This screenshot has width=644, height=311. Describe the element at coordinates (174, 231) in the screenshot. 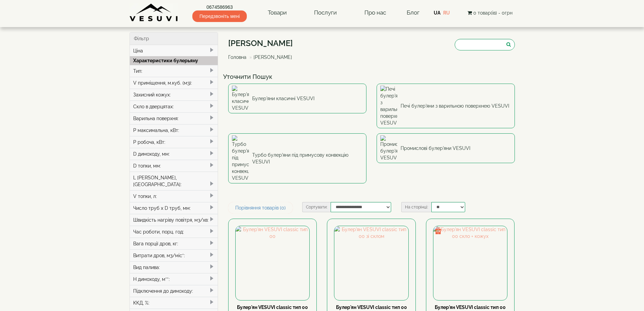

I see `div: Час роботи, порц. год:` at that location.